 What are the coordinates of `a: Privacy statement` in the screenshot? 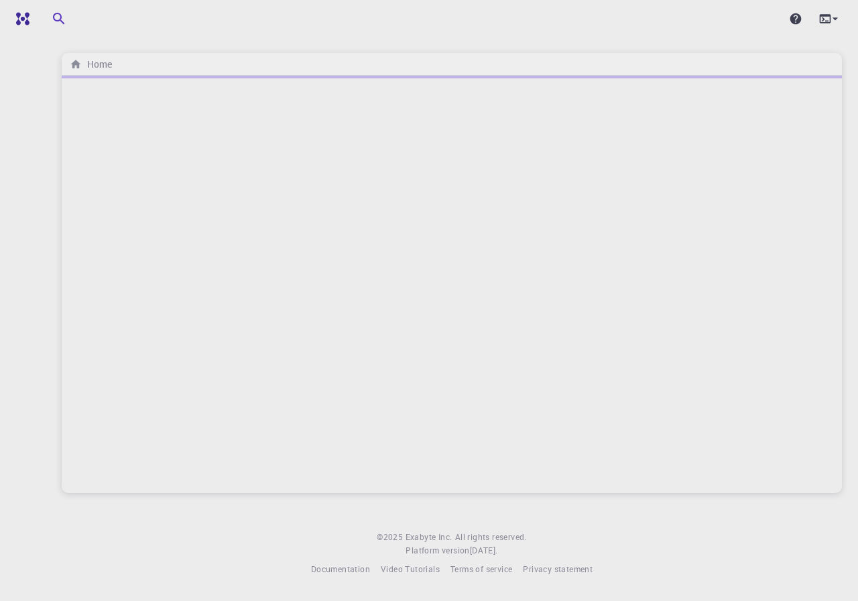 It's located at (558, 570).